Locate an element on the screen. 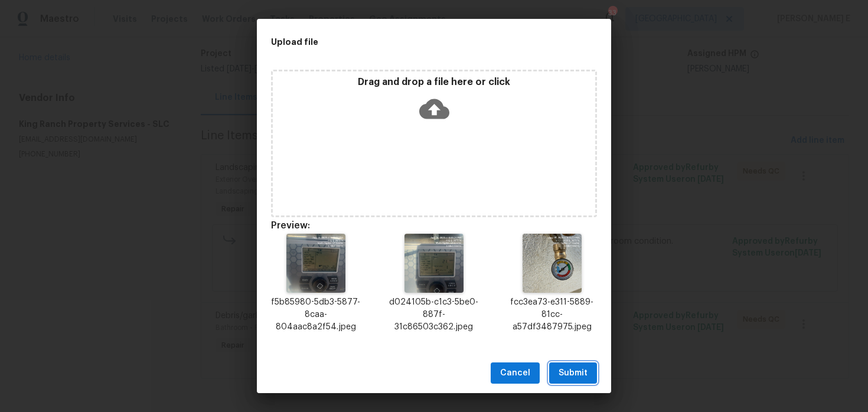 The height and width of the screenshot is (412, 868). p: d024105b-c1c3-5be0-887f-31c86503c362.jpeg is located at coordinates (434, 315).